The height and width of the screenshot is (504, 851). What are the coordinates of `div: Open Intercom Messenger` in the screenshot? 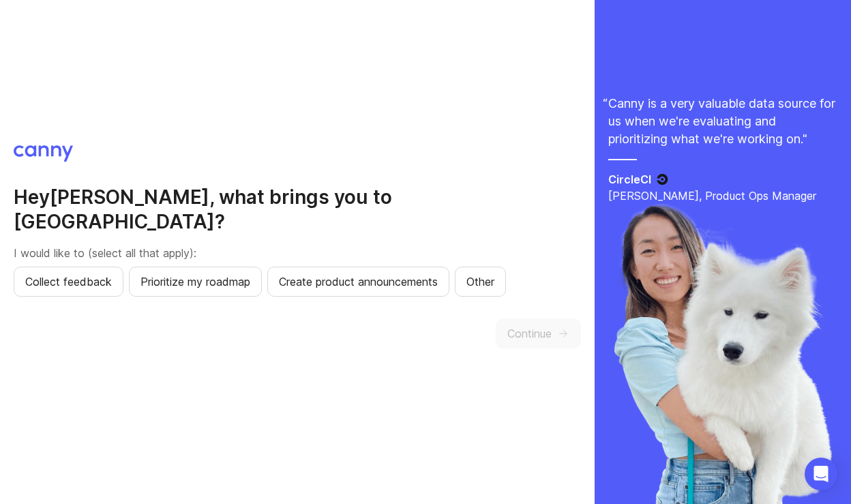 It's located at (821, 474).